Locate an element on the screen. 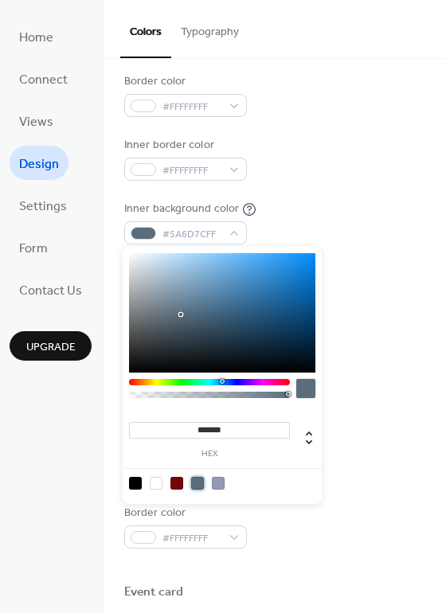 This screenshot has height=613, width=446. button: Upgrade is located at coordinates (50, 346).